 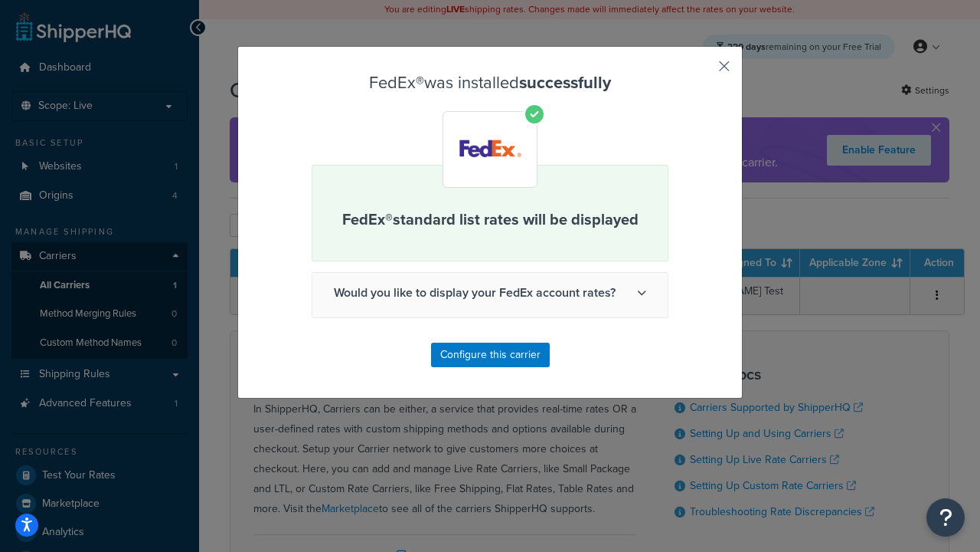 I want to click on button: Open Resource Center, so click(x=946, y=517).